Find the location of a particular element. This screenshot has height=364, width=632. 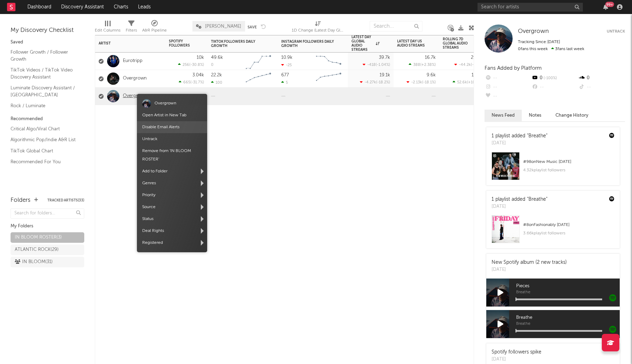

div: Folders is located at coordinates (21, 201).